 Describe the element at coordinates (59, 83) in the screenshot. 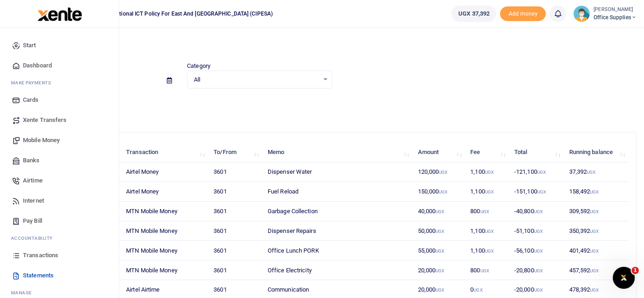

I see `li: M` at that location.